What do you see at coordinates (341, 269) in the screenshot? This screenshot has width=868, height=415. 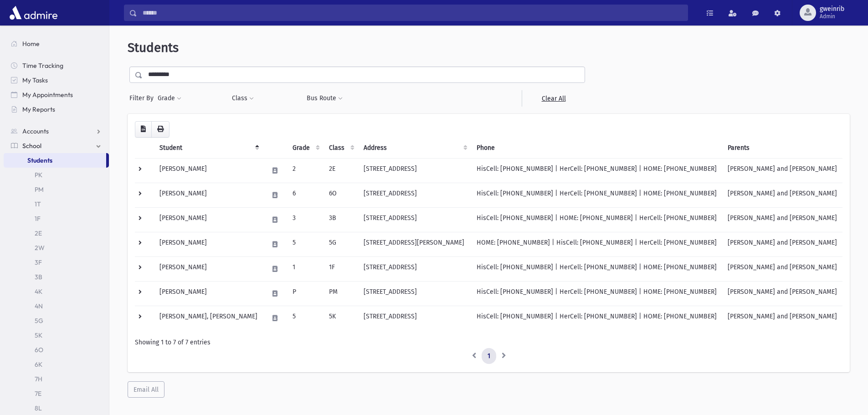 I see `td: 1F` at bounding box center [341, 269].